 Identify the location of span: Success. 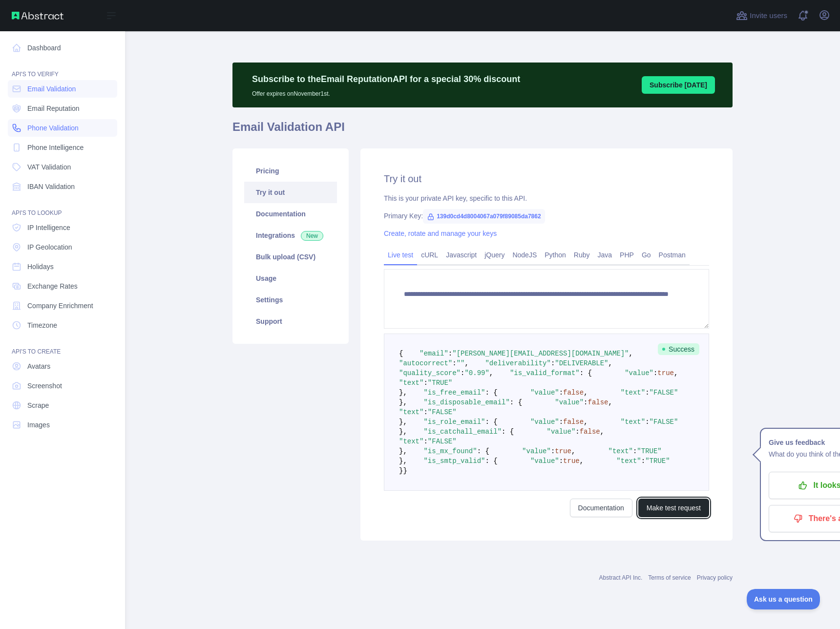
(678, 350).